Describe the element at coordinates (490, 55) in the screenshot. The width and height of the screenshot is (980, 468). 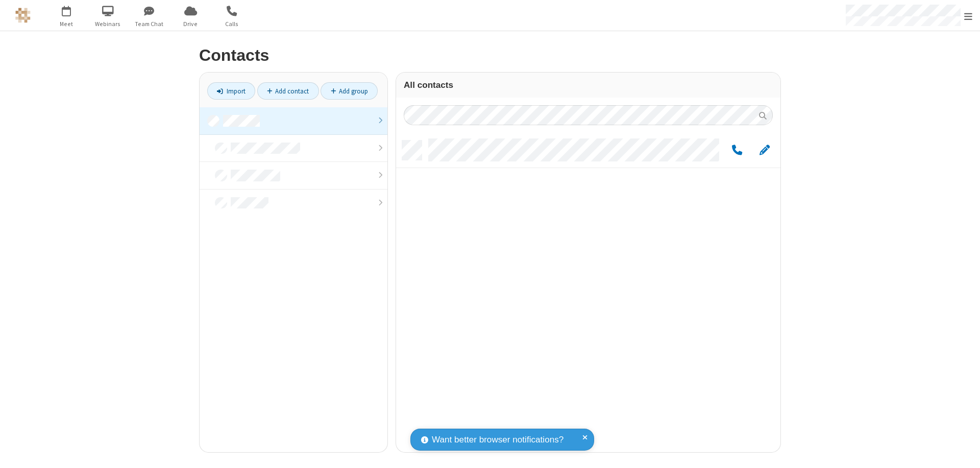
I see `h2: Contacts` at that location.